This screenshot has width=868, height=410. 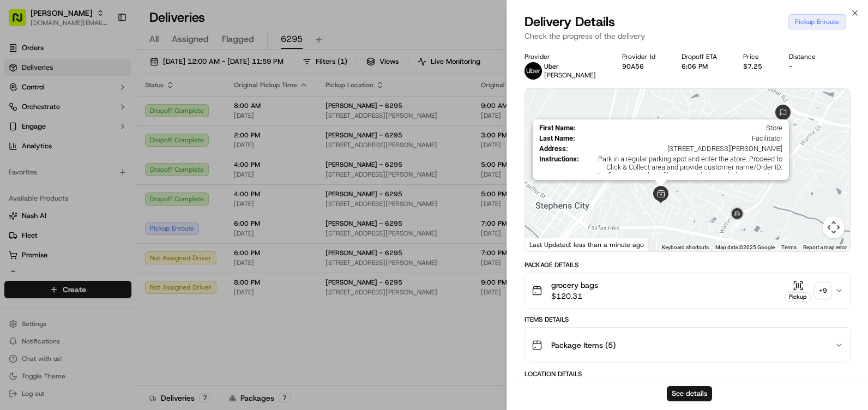 I want to click on div: Distance, so click(x=806, y=56).